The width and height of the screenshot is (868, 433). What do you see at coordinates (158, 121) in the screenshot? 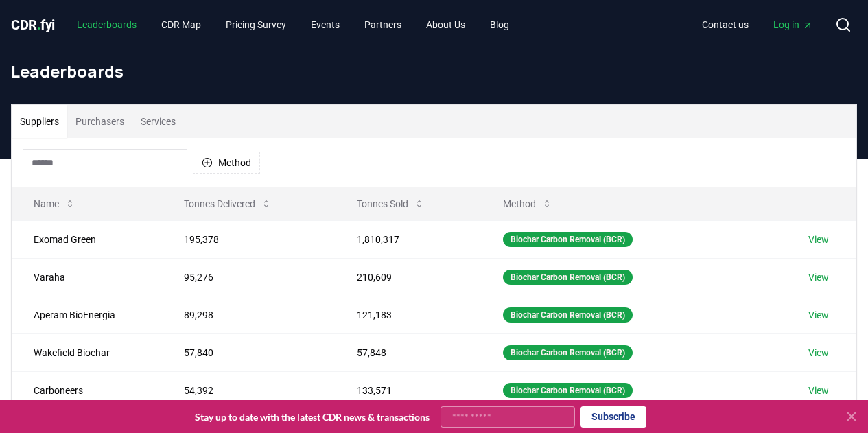
I see `button: Services` at bounding box center [158, 121].